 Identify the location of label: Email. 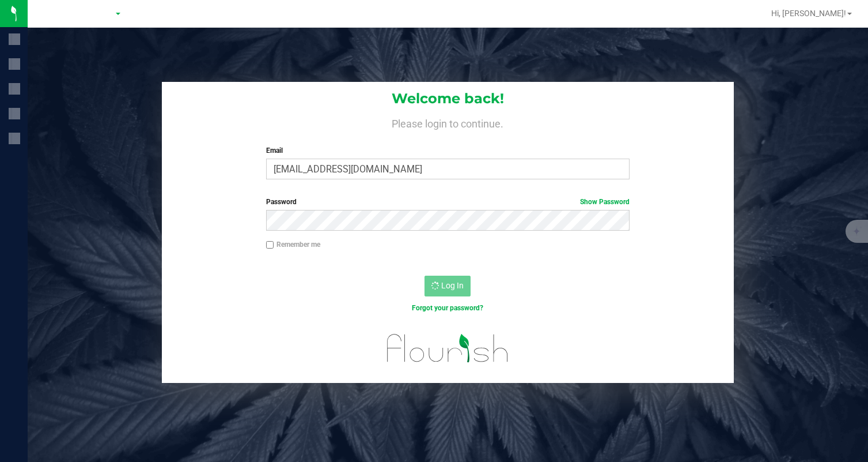
(448, 150).